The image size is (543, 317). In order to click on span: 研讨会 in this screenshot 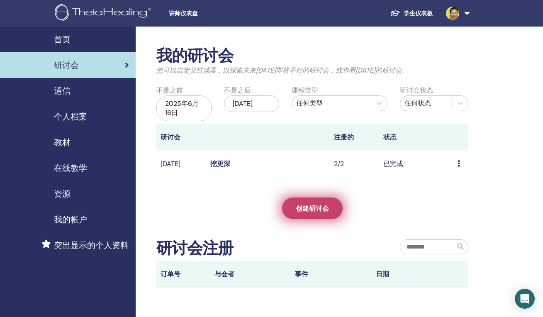, I will do `click(66, 65)`.